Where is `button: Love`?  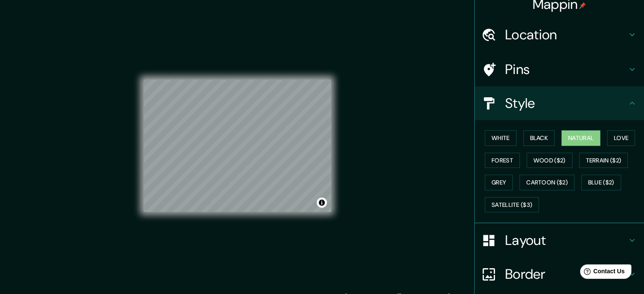 button: Love is located at coordinates (621, 138).